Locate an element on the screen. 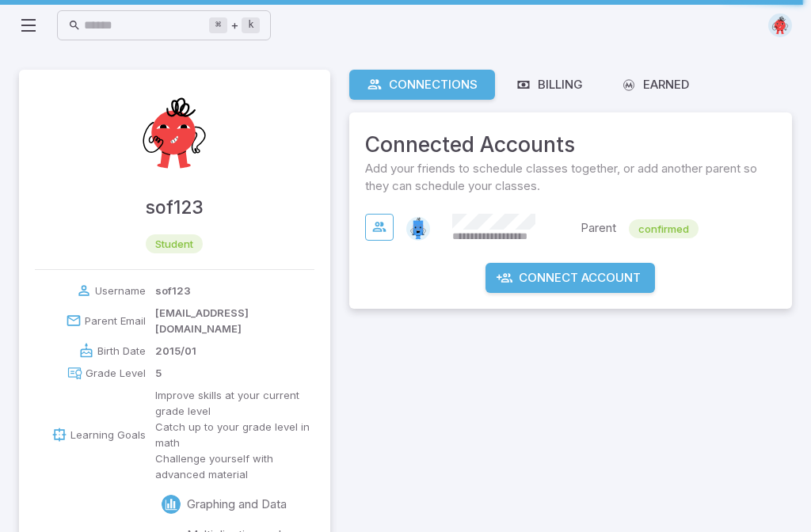  p: Parent is located at coordinates (598, 229).